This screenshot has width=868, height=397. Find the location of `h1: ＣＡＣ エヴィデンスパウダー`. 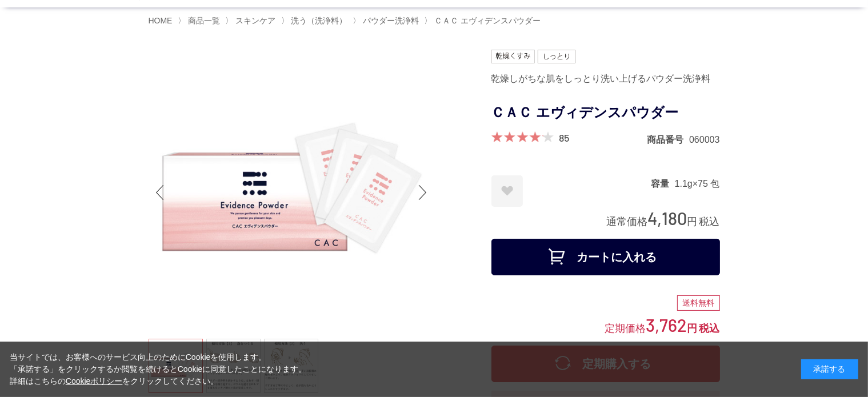

h1: ＣＡＣ エヴィデンスパウダー is located at coordinates (606, 113).